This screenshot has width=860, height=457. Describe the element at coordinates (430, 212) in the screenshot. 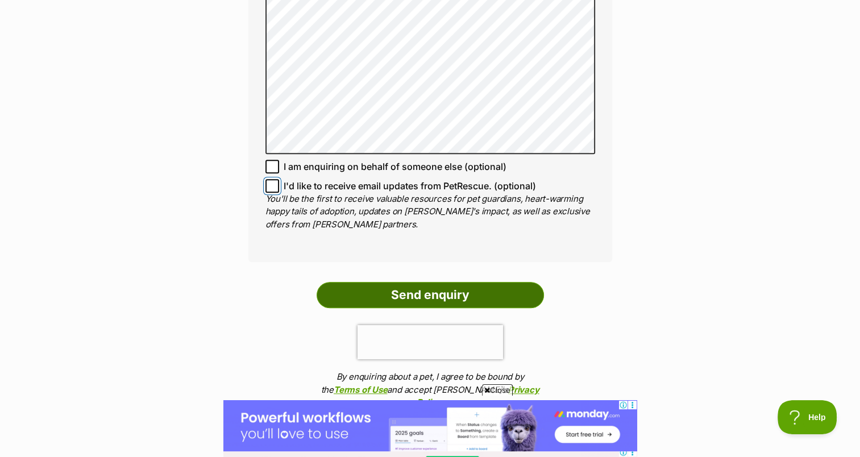

I see `p: You'll be the first to receive valuable resources for pet guardians, heart-warming happy tails of...` at that location.